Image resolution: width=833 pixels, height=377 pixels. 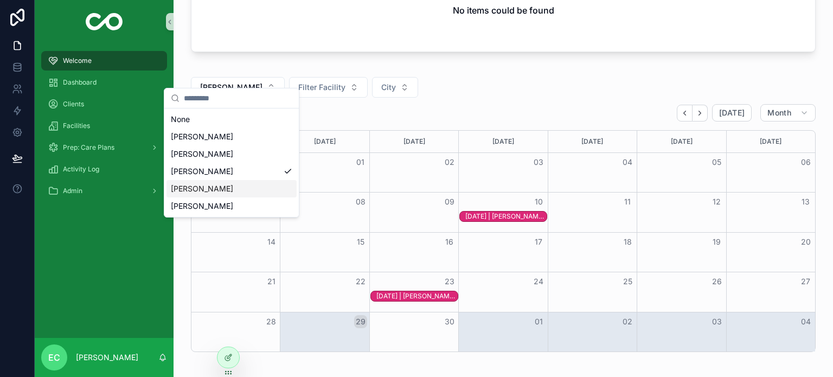 What do you see at coordinates (104, 82) in the screenshot?
I see `a: Dashboard` at bounding box center [104, 82].